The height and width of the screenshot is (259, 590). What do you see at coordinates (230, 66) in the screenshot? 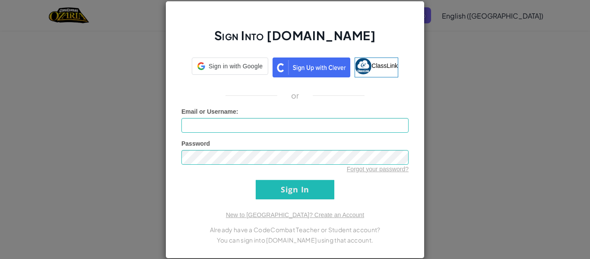
I see `div: Sign in with Google` at bounding box center [230, 66].